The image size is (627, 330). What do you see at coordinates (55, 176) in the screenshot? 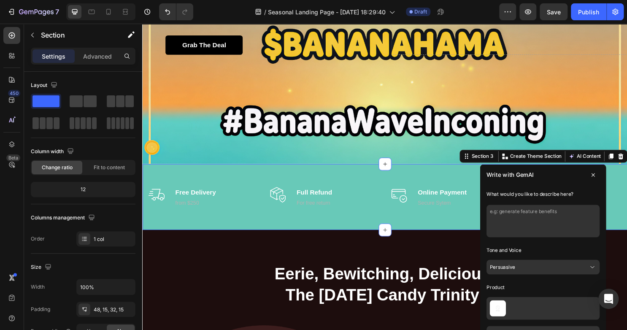
I see `p: Free Delivery` at bounding box center [55, 176].